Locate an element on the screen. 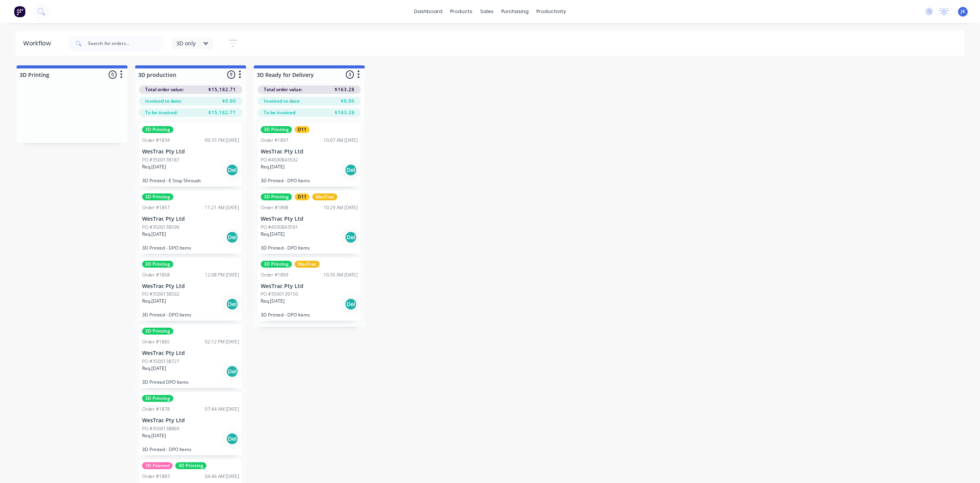 The width and height of the screenshot is (980, 483). div: Order #1878 is located at coordinates (156, 410).